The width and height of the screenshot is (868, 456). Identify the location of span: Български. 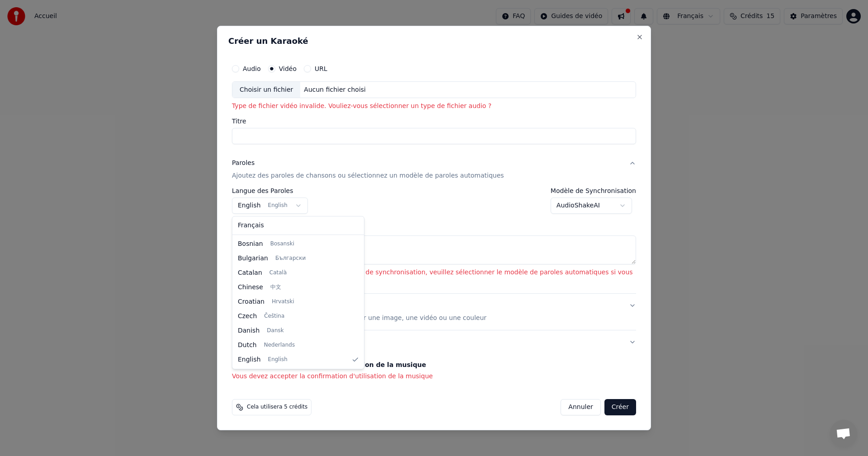
(290, 258).